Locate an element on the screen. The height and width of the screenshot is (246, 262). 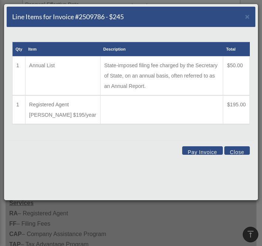
td: State-imposed filing fee charged by the Secretary of State, on an annual basis, often referred to... is located at coordinates (162, 76).